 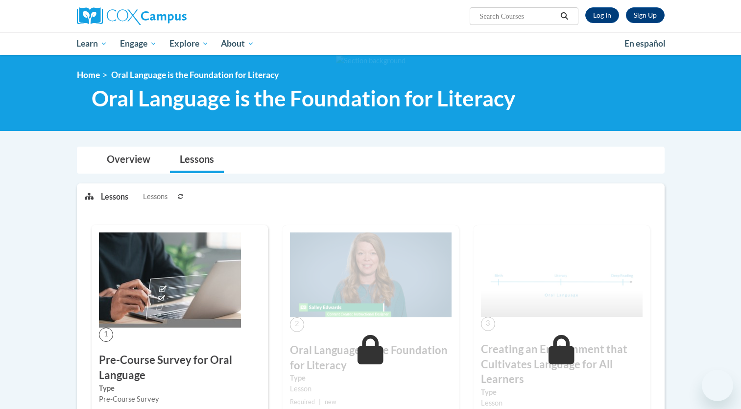 What do you see at coordinates (645, 44) in the screenshot?
I see `a: En español` at bounding box center [645, 44].